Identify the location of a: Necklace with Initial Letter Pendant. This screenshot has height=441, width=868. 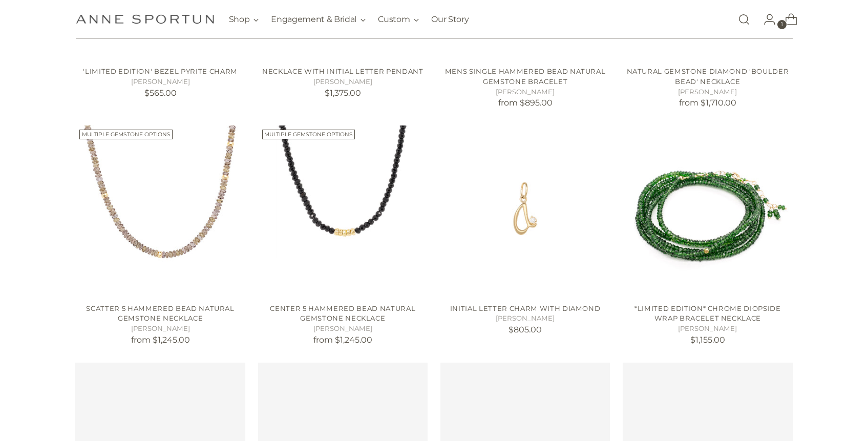
(343, 71).